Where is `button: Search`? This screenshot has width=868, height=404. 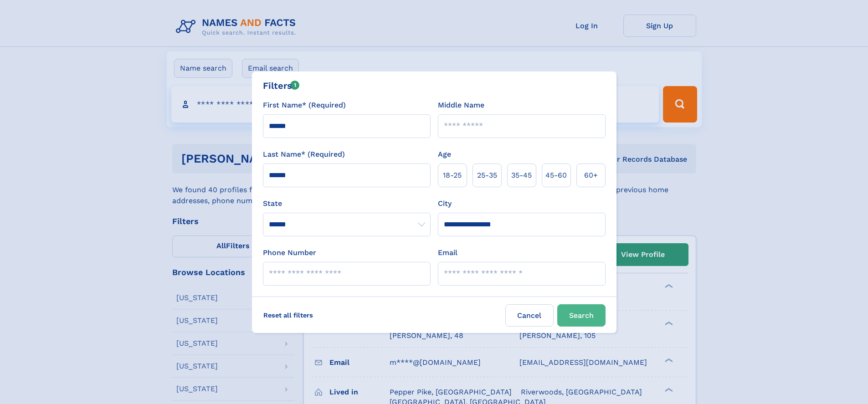 button: Search is located at coordinates (582, 315).